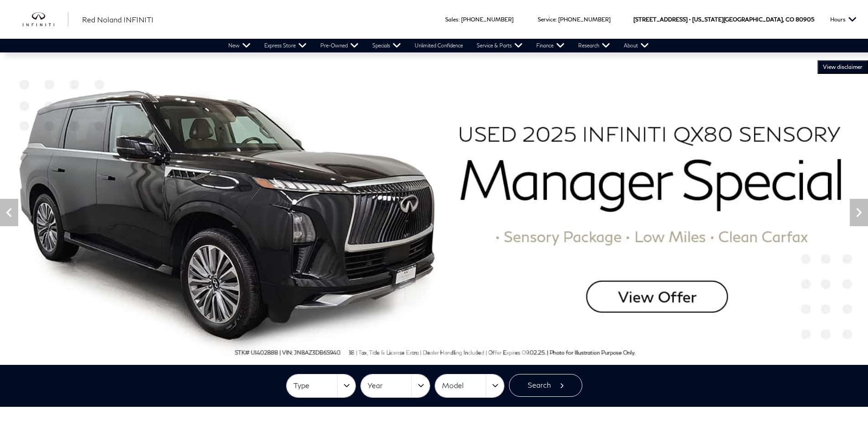 The width and height of the screenshot is (868, 431). Describe the element at coordinates (859, 213) in the screenshot. I see `div: Next` at that location.